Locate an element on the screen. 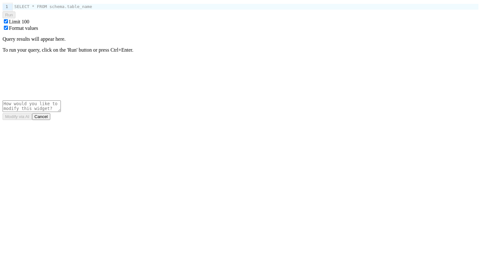 Image resolution: width=481 pixels, height=264 pixels. label: Format values is located at coordinates (23, 28).